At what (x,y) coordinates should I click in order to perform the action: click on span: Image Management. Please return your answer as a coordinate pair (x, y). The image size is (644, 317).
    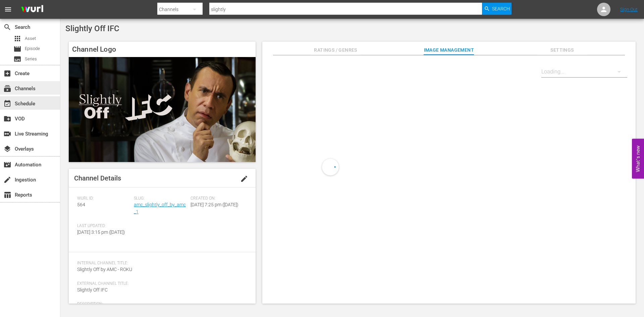
    Looking at the image, I should click on (449, 50).